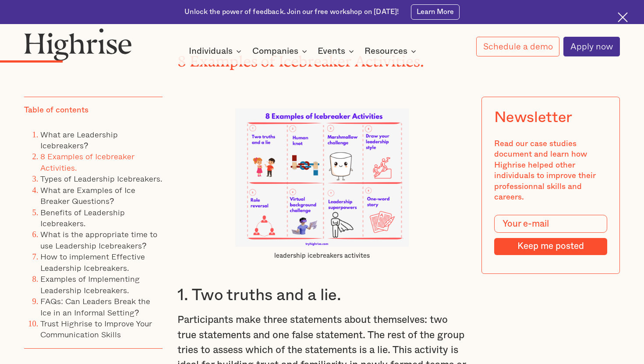 The image size is (644, 364). I want to click on img: leadership icebreakers activites, so click(322, 178).